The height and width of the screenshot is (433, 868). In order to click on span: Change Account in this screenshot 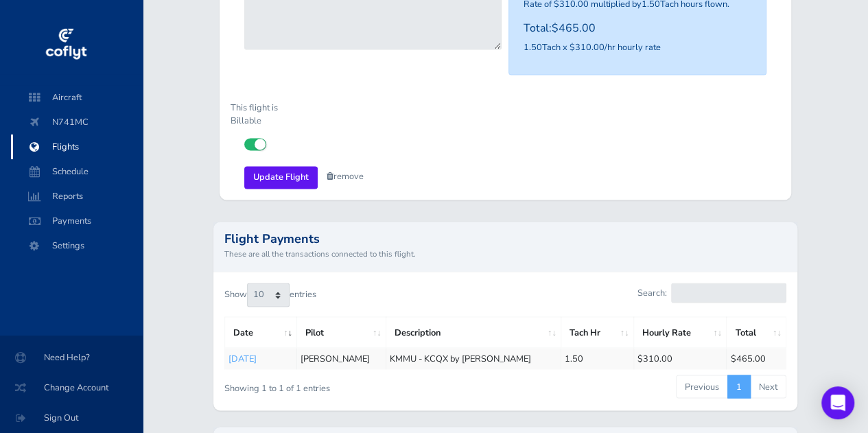, I will do `click(72, 387)`.